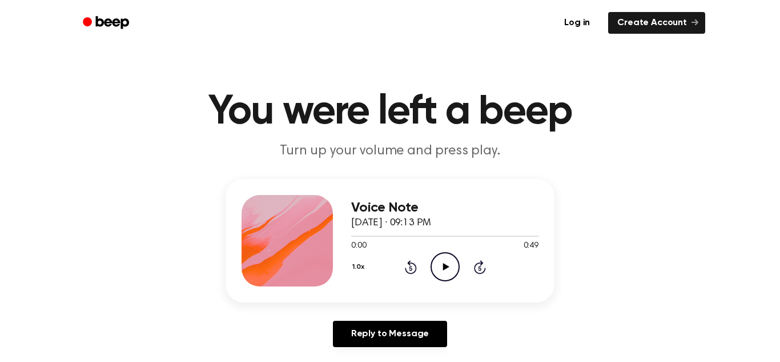  Describe the element at coordinates (390, 151) in the screenshot. I see `p: Turn up your volume and press play.` at that location.